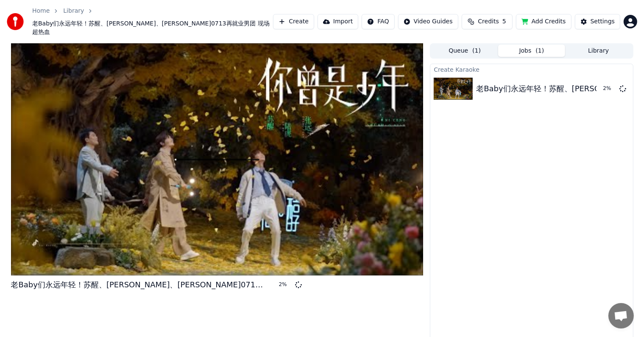  What do you see at coordinates (603, 21) in the screenshot?
I see `div: Settings` at bounding box center [603, 21].